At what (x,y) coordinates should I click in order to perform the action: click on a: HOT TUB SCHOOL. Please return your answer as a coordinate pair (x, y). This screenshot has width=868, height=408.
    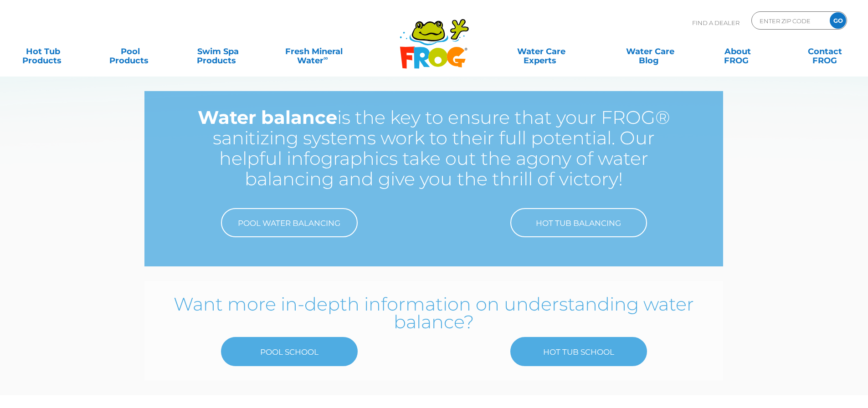
    Looking at the image, I should click on (579, 351).